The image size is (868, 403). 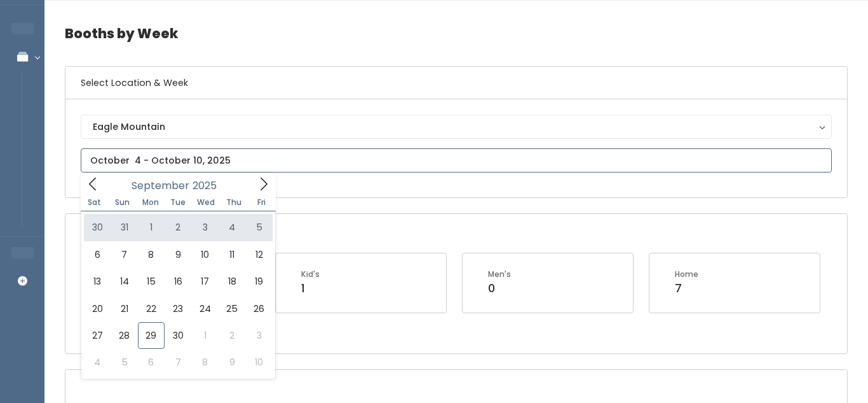 I want to click on span: October 8, 2025, so click(x=205, y=362).